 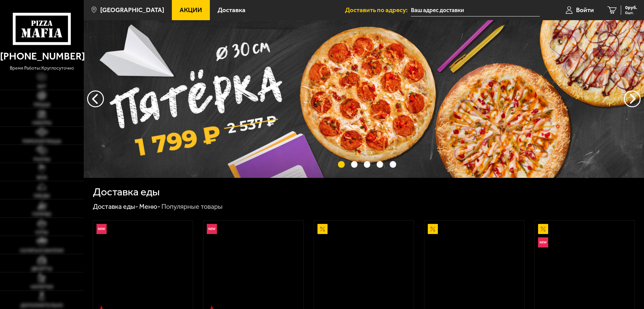 I want to click on span: WOK, so click(x=42, y=177).